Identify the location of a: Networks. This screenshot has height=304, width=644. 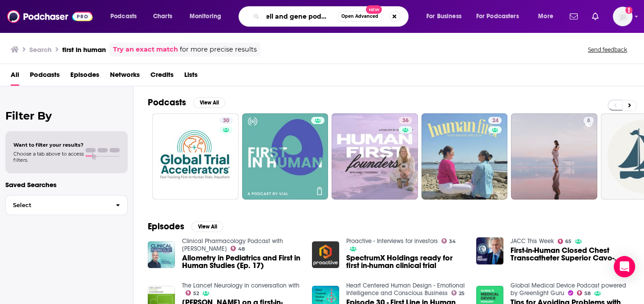
(124, 77).